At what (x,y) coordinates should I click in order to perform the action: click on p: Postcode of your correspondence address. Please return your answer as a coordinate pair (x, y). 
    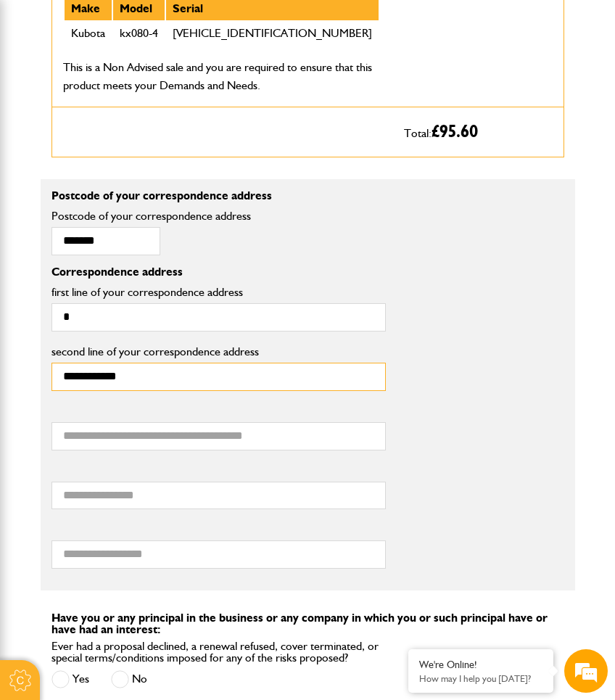
    Looking at the image, I should click on (219, 196).